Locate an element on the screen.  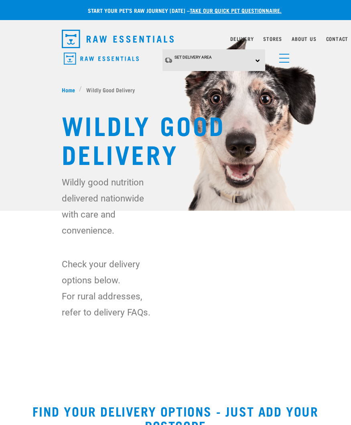
a: Delivery is located at coordinates (242, 39).